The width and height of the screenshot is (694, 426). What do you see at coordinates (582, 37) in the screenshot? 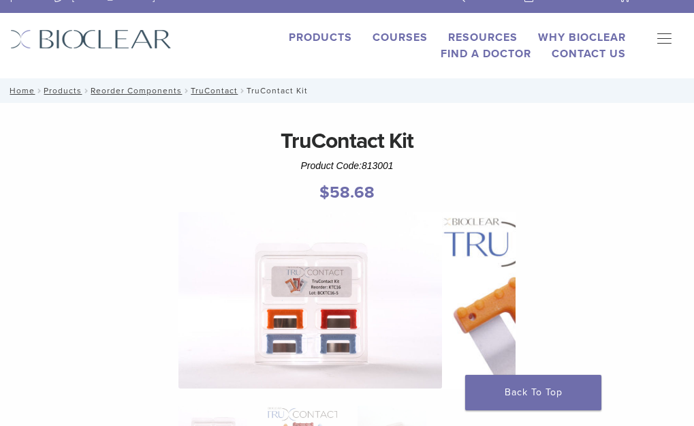
I see `a: Why Bioclear` at bounding box center [582, 37].